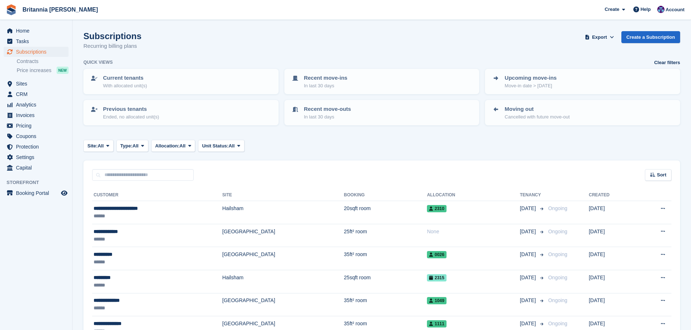  Describe the element at coordinates (283, 282) in the screenshot. I see `td: Hailsham` at that location.